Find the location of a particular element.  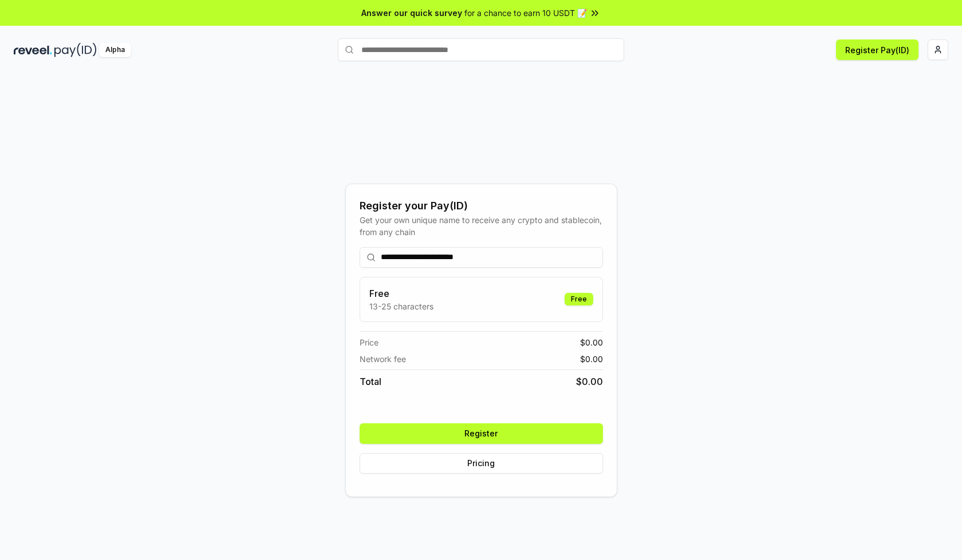

span: Total is located at coordinates (370, 382).